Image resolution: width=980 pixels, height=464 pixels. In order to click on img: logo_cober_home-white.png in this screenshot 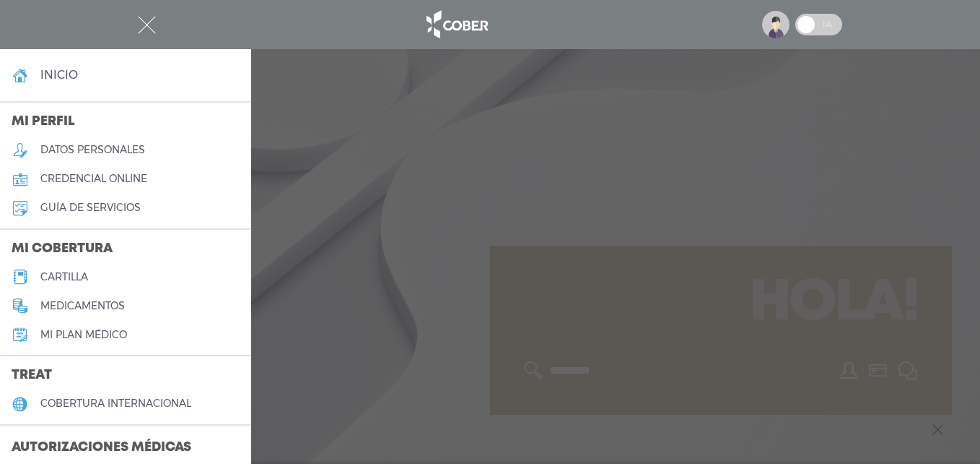, I will do `click(456, 25)`.